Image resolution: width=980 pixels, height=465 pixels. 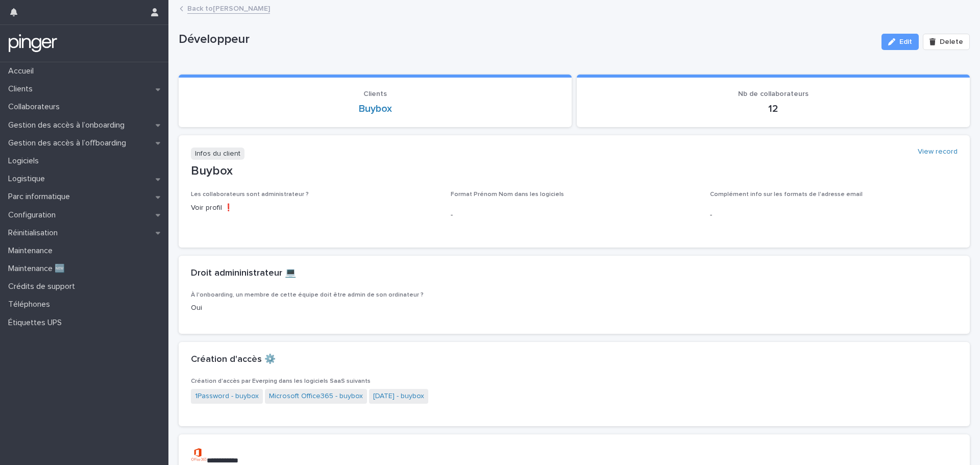 I want to click on p: Collaborateurs, so click(x=36, y=107).